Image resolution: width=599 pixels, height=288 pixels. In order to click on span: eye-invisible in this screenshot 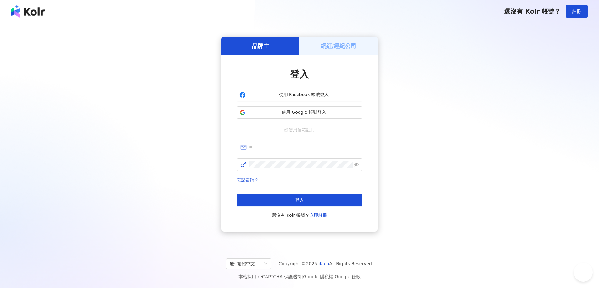, I will do `click(357, 165)`.